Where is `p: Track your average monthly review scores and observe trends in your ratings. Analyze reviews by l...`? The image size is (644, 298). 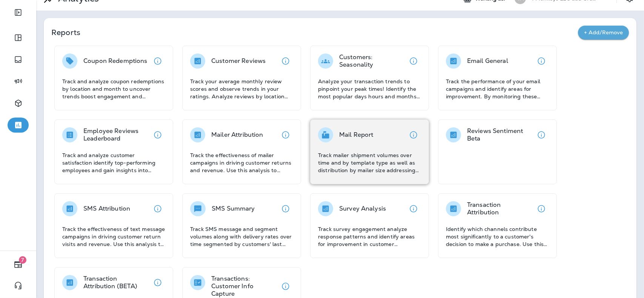
p: Track your average monthly review scores and observe trends in your ratings. Analyze reviews by l... is located at coordinates (241, 89).